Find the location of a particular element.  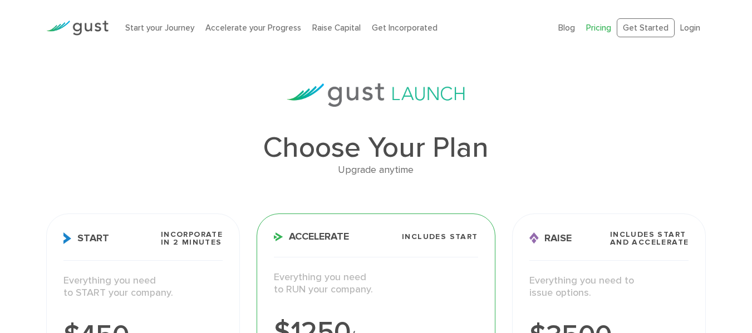

a: Raise Capital is located at coordinates (336, 28).